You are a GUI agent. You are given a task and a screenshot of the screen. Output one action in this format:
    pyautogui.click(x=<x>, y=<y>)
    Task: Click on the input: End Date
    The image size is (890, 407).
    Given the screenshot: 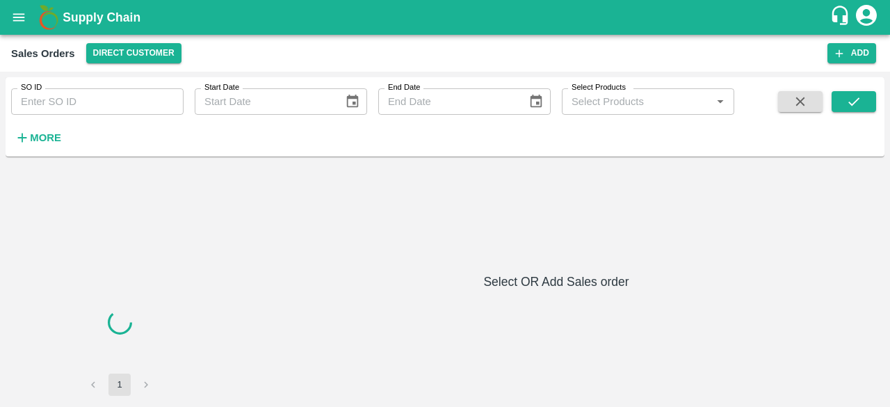 What is the action you would take?
    pyautogui.click(x=448, y=101)
    